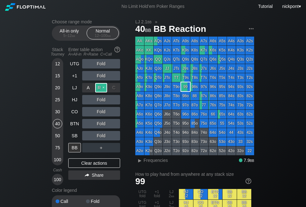 Image resolution: width=306 pixels, height=207 pixels. Describe the element at coordinates (86, 22) in the screenshot. I see `h2: Choose range mode` at that location.